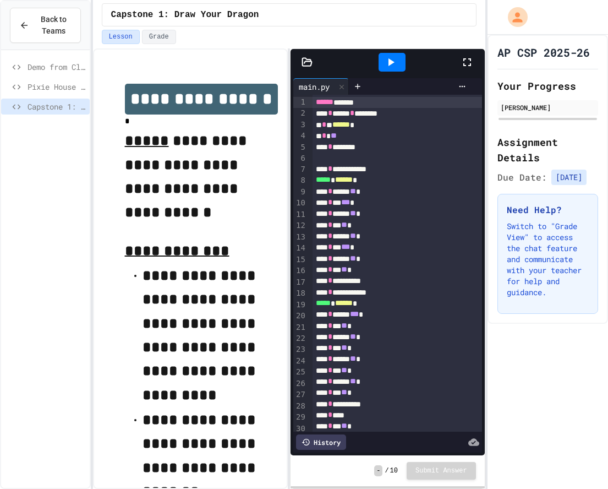  I want to click on div: 9, so click(300, 192).